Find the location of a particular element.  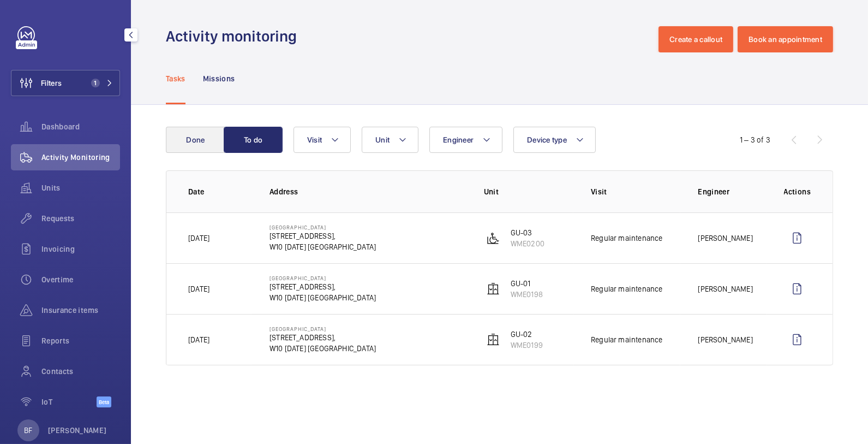

span: Engineer is located at coordinates (458, 140).